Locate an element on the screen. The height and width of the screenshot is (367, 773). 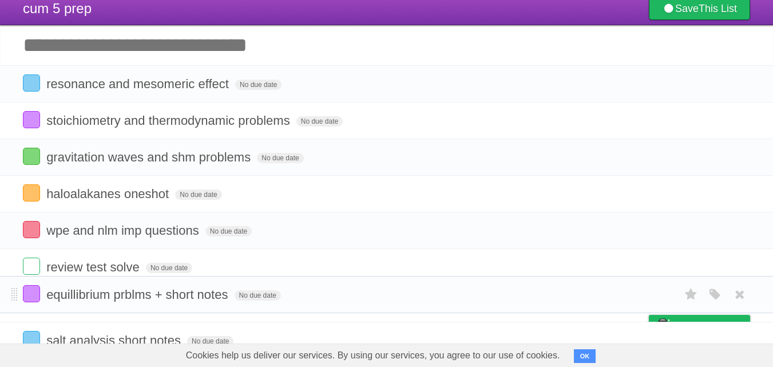
label: Star task is located at coordinates (691, 294).